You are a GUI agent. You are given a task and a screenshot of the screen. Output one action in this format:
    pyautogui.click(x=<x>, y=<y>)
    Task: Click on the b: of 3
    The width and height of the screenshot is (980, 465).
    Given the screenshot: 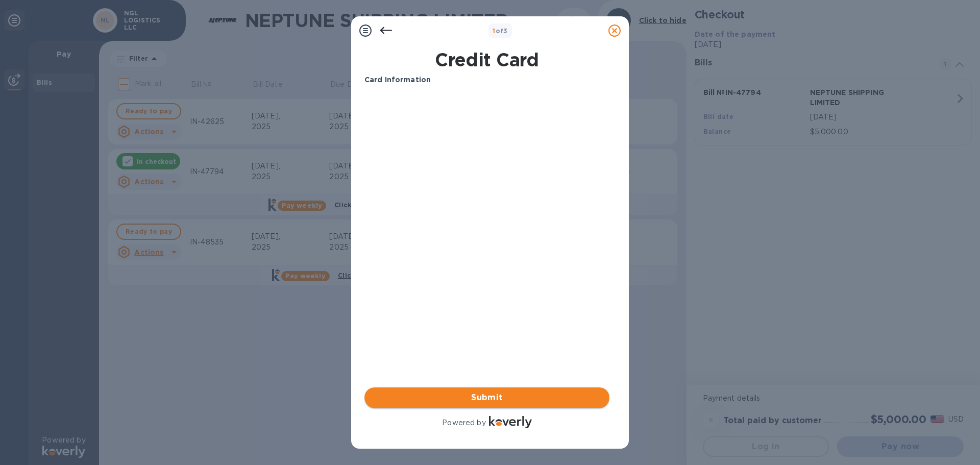 What is the action you would take?
    pyautogui.click(x=500, y=30)
    